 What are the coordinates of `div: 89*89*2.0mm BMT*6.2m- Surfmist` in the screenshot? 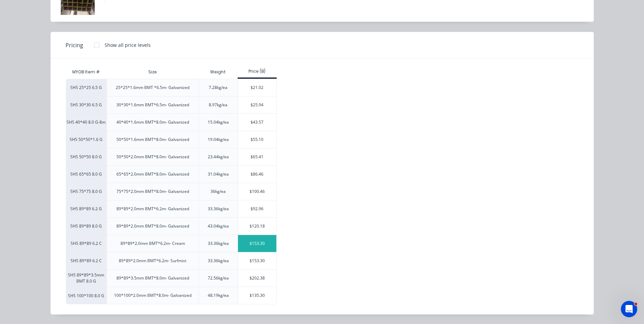 It's located at (152, 261).